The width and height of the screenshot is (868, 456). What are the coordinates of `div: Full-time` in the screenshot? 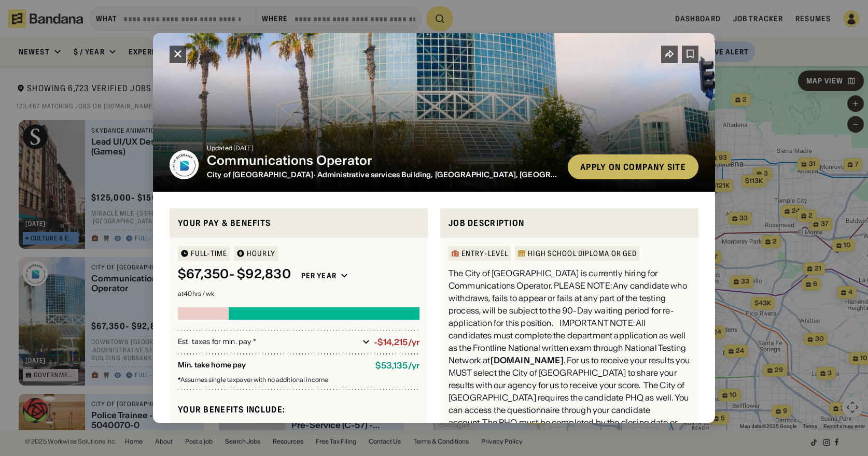 It's located at (209, 253).